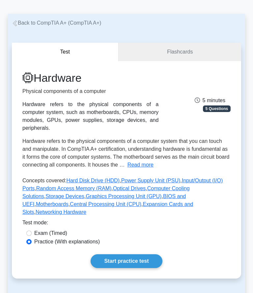 This screenshot has width=253, height=293. I want to click on button: Read more, so click(140, 165).